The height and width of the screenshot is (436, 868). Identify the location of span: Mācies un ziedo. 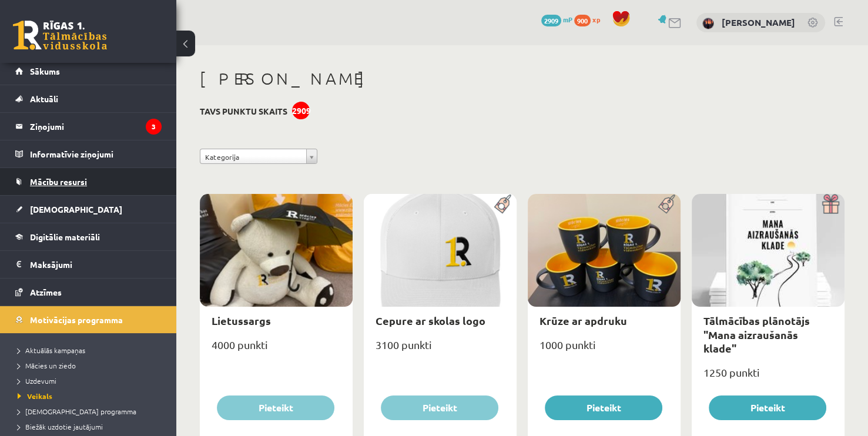
(47, 365).